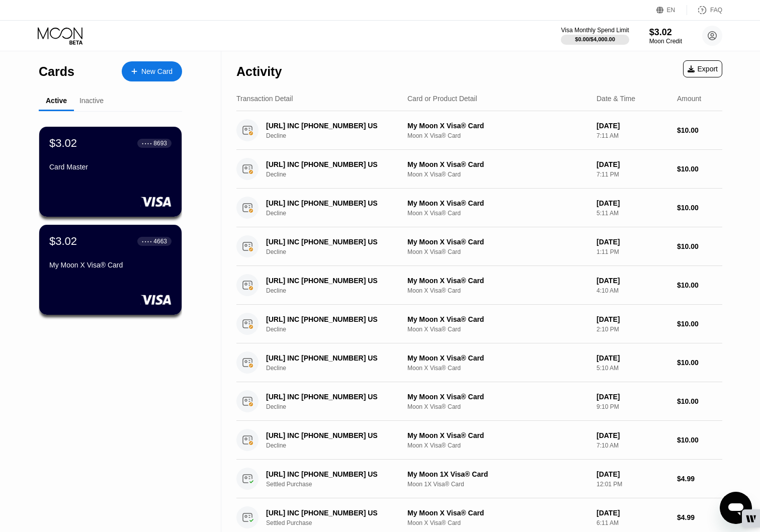 The image size is (760, 532). I want to click on div: Moon Credit, so click(665, 41).